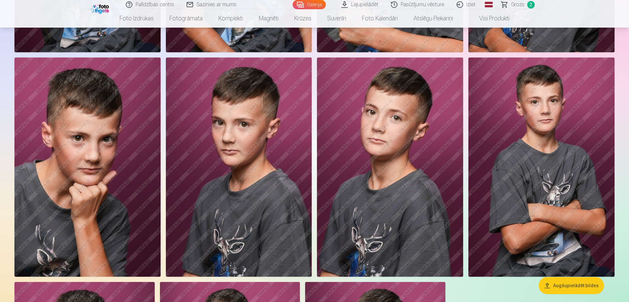 Image resolution: width=629 pixels, height=302 pixels. What do you see at coordinates (489, 18) in the screenshot?
I see `a: Visi produkti` at bounding box center [489, 18].